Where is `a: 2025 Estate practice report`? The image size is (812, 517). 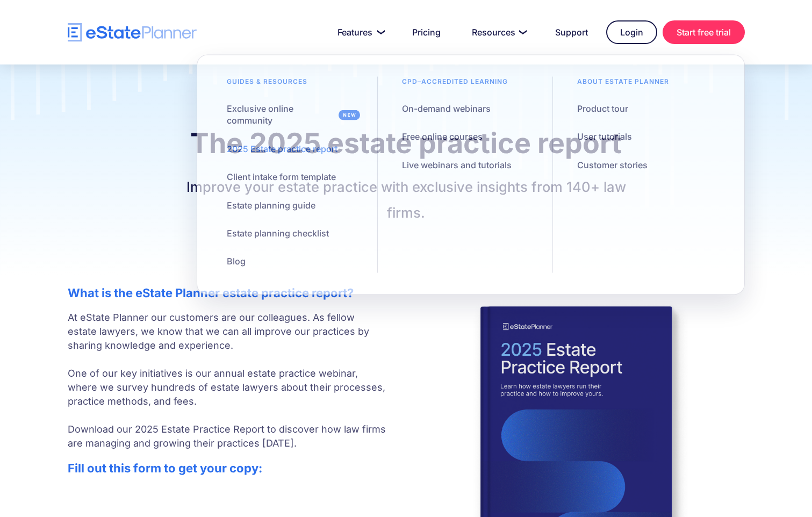 a: 2025 Estate practice report is located at coordinates (282, 148).